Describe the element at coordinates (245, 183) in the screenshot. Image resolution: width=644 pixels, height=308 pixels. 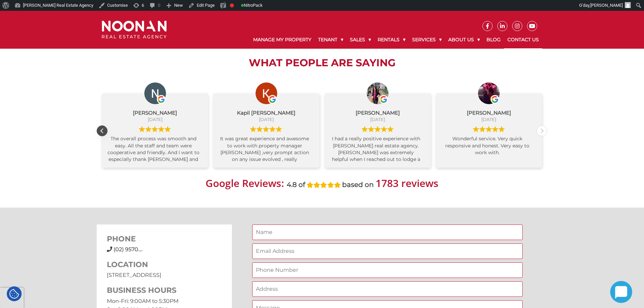
I see `strong: Google Reviews:` at that location.